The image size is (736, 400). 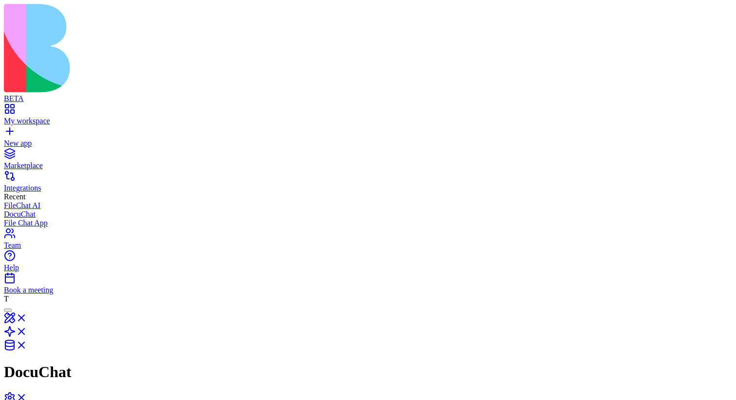 I want to click on a: Integrations, so click(x=368, y=184).